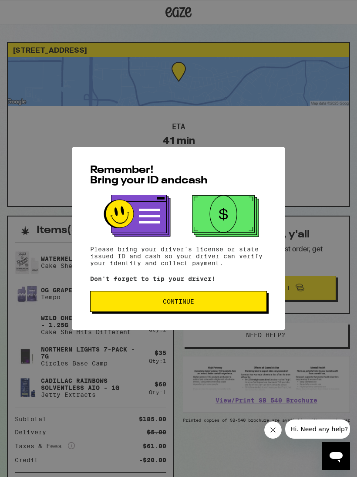 Image resolution: width=357 pixels, height=477 pixels. Describe the element at coordinates (178, 301) in the screenshot. I see `button: Continue` at that location.